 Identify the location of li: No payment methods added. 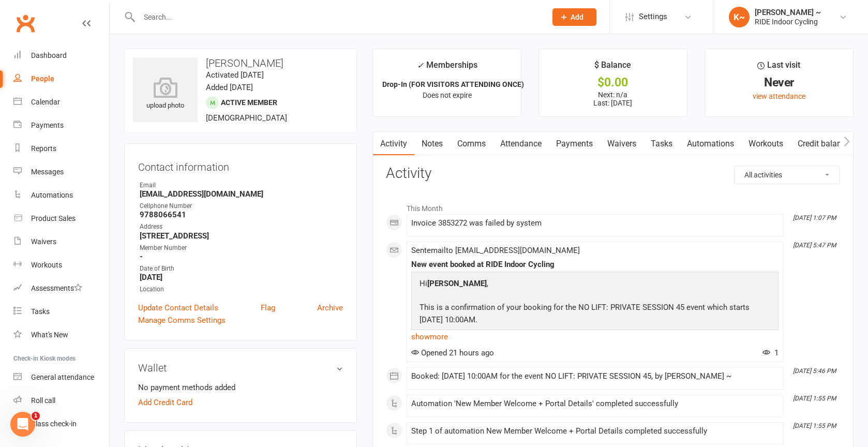
(240, 387).